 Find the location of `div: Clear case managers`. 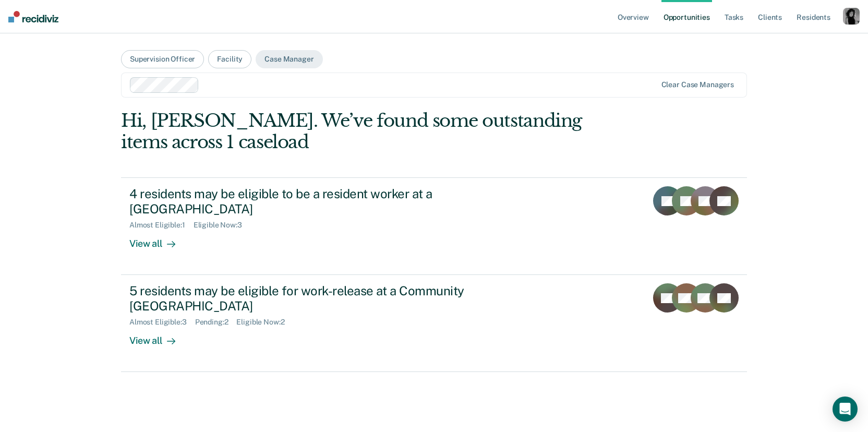

div: Clear case managers is located at coordinates (697, 85).